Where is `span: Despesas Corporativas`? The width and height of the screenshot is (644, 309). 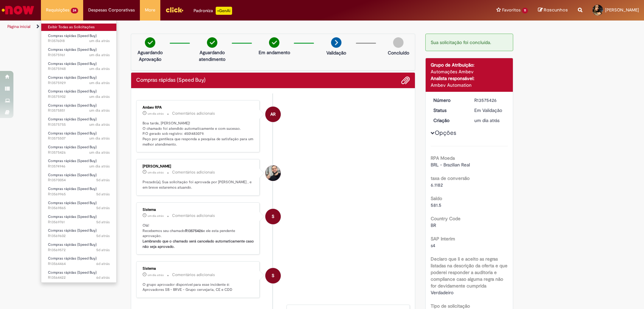
span: Despesas Corporativas is located at coordinates (111, 10).